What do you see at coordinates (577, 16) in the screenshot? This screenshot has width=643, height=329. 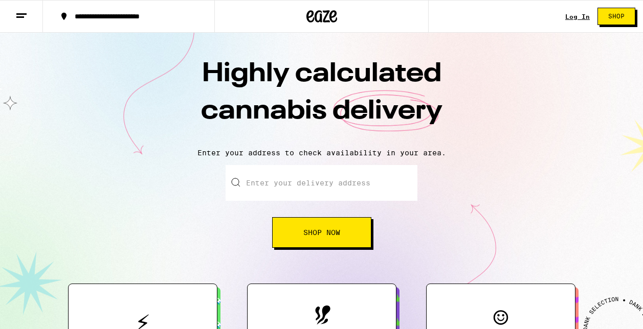 I see `a: Log In` at bounding box center [577, 16].